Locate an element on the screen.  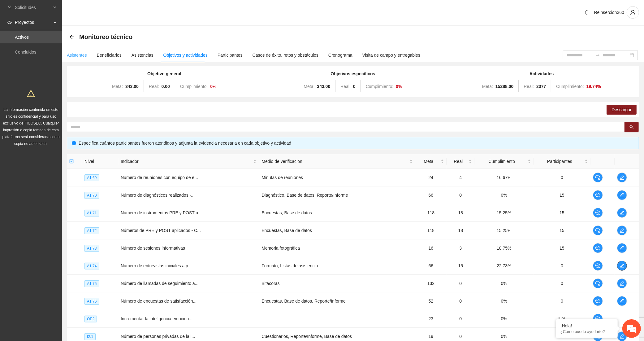
p: ¿Cómo puedo ayudarte? is located at coordinates (587, 332).